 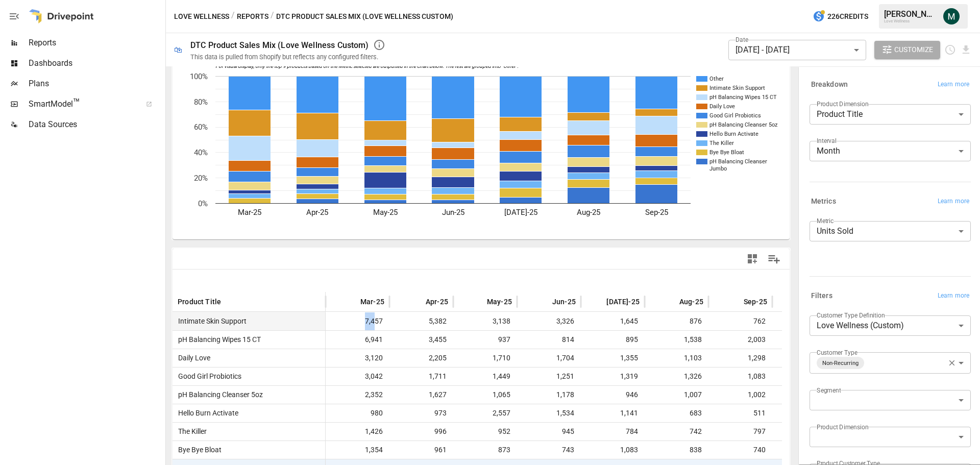 What do you see at coordinates (357, 377) in the screenshot?
I see `span: 3,042` at bounding box center [357, 377].